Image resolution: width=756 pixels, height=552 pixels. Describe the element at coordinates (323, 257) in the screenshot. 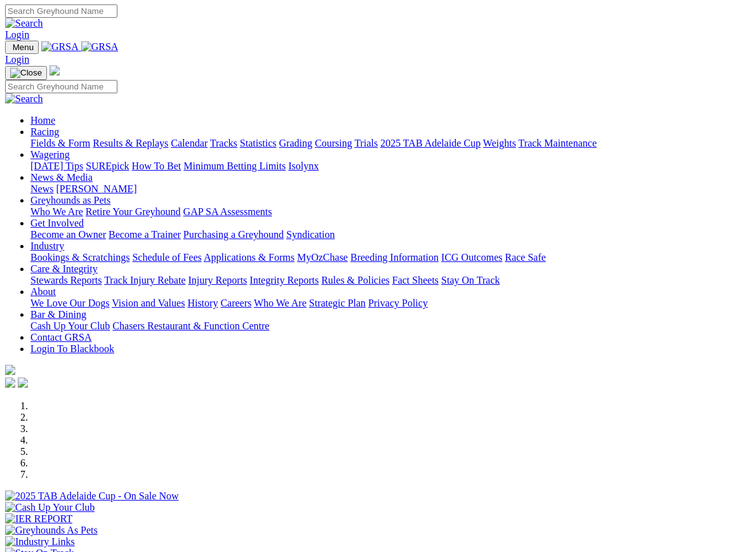

I see `a: MyOzChase` at that location.